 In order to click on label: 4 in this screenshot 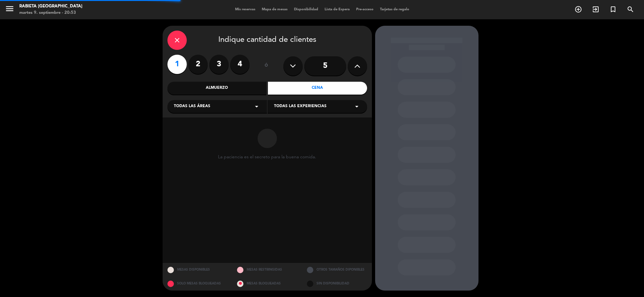, I will do `click(240, 64)`.